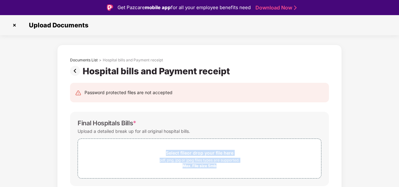 The image size is (399, 187). I want to click on a: Download Now, so click(275, 8).